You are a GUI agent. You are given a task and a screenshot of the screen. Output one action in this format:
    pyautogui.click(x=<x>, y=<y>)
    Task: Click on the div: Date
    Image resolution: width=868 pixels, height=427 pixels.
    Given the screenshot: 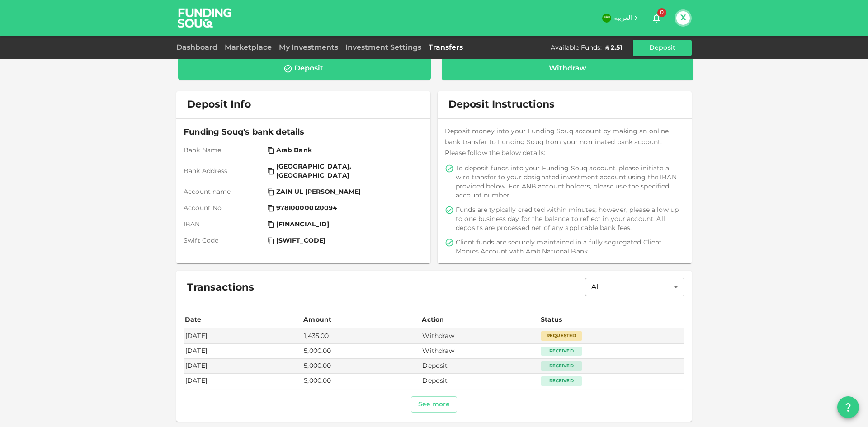 What is the action you would take?
    pyautogui.click(x=193, y=320)
    